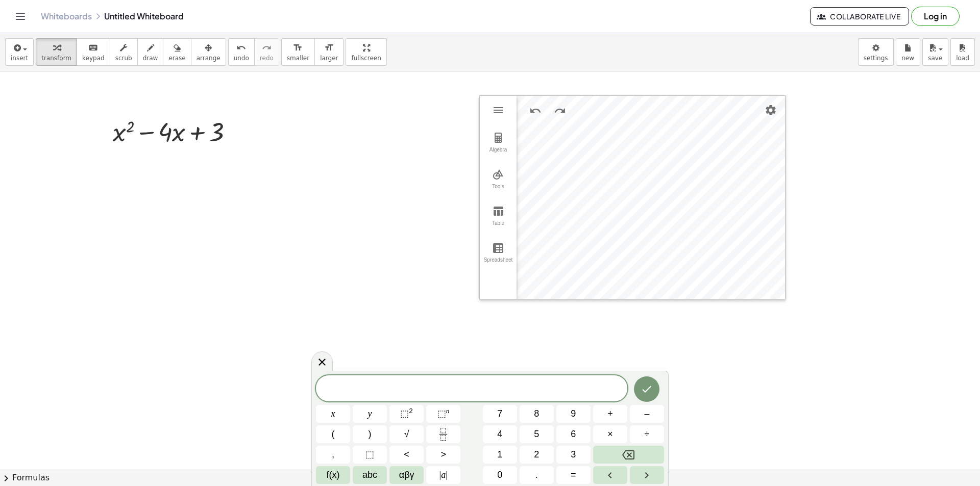 The image size is (980, 486). Describe the element at coordinates (56, 52) in the screenshot. I see `button: transform` at that location.